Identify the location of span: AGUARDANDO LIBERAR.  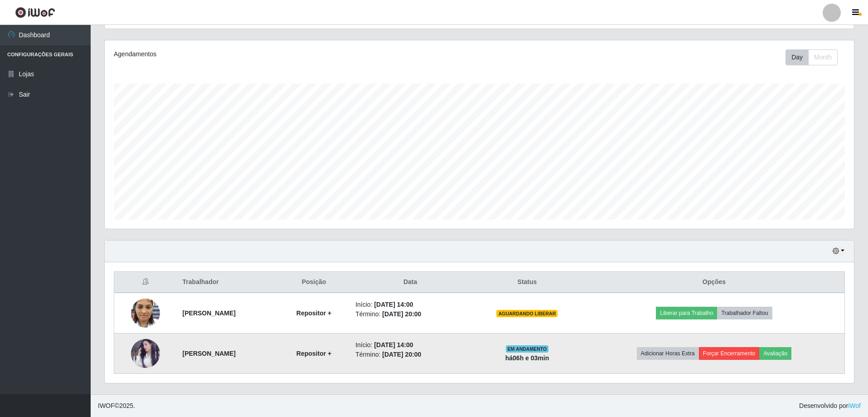
(526, 314).